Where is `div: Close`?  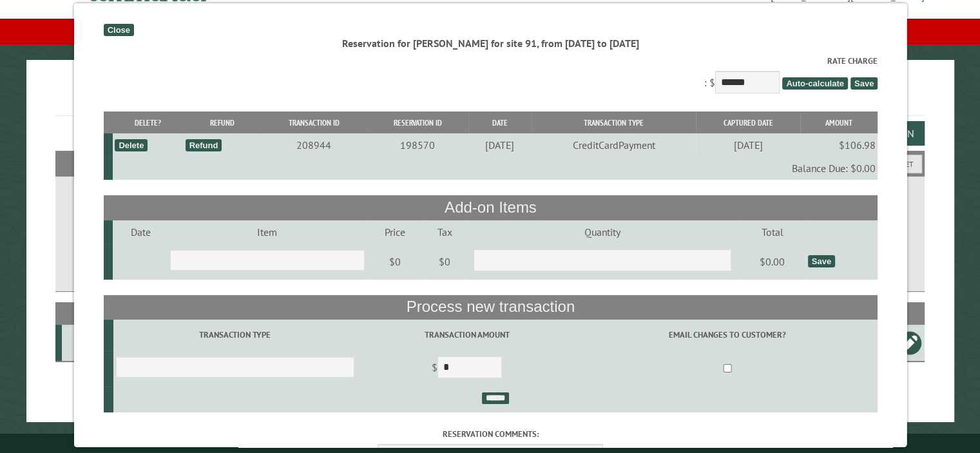 div: Close is located at coordinates (118, 30).